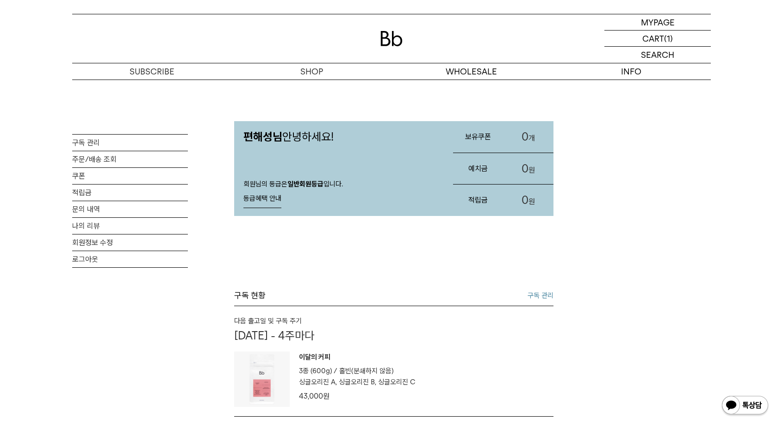 The height and width of the screenshot is (431, 783). Describe the element at coordinates (318, 371) in the screenshot. I see `span: 3종 (600g) /` at that location.